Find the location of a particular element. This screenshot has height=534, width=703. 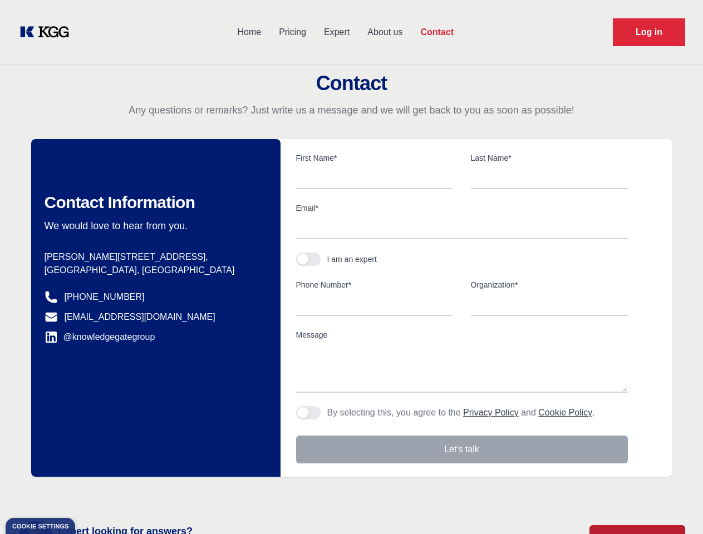

div: Cookie settings is located at coordinates (40, 526).